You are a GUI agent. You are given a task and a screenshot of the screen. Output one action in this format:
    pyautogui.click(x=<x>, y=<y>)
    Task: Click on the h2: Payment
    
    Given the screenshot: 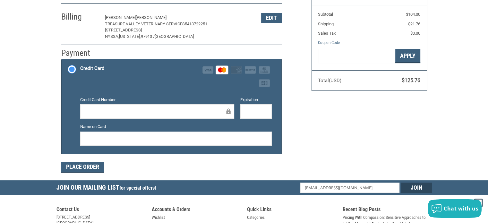 What is the action you would take?
    pyautogui.click(x=80, y=53)
    